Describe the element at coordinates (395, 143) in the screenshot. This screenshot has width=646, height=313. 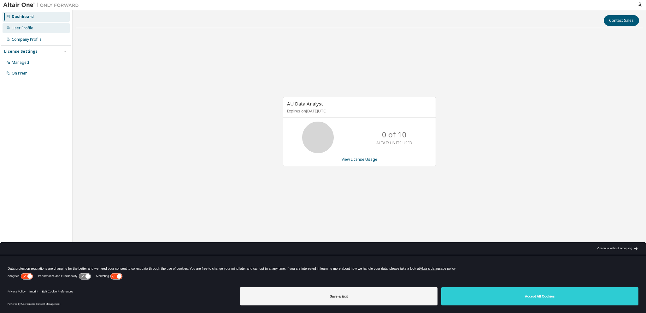
I see `p: ALTAIR UNITS USED` at that location.